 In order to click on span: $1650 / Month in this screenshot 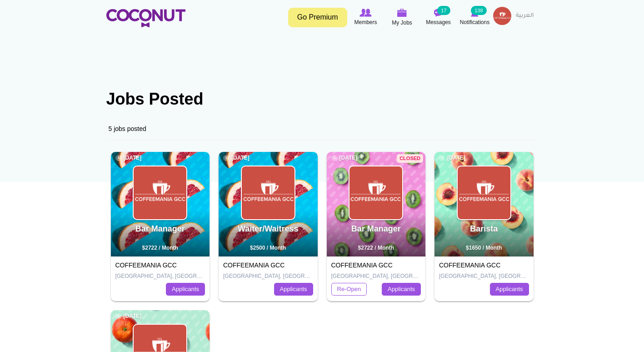, I will do `click(483, 248)`.